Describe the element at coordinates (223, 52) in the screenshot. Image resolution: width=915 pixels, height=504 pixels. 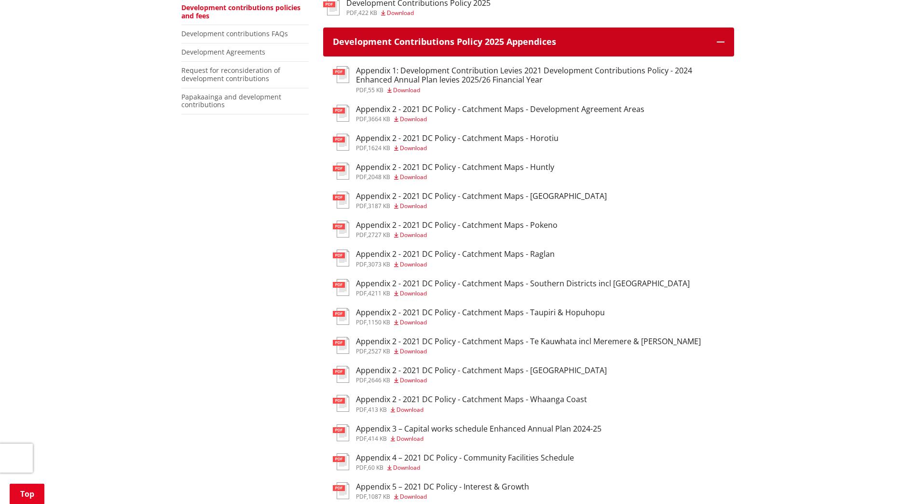
I see `a: Development Agreements` at that location.